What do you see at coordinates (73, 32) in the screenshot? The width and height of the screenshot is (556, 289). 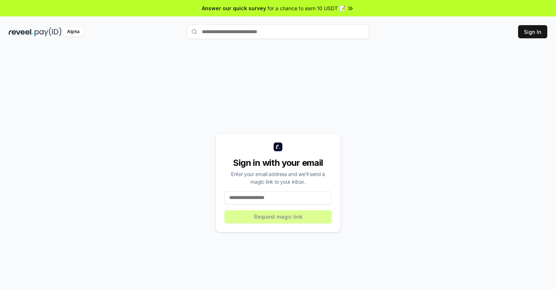 I see `div: Alpha` at bounding box center [73, 32].